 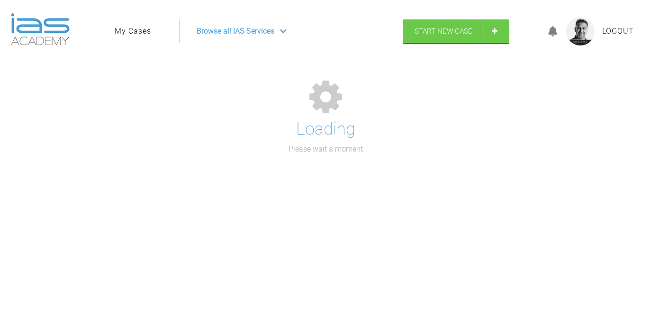 I want to click on span: Start New Case, so click(x=443, y=31).